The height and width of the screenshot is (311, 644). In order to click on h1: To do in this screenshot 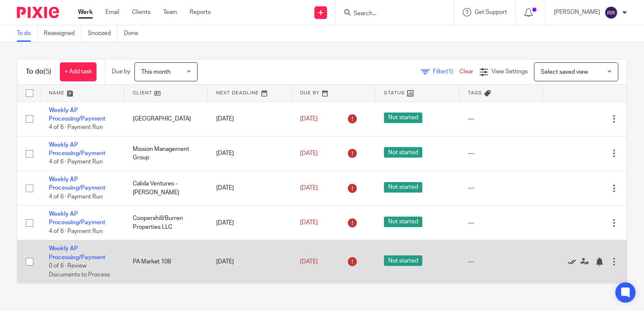, I will do `click(38, 72)`.